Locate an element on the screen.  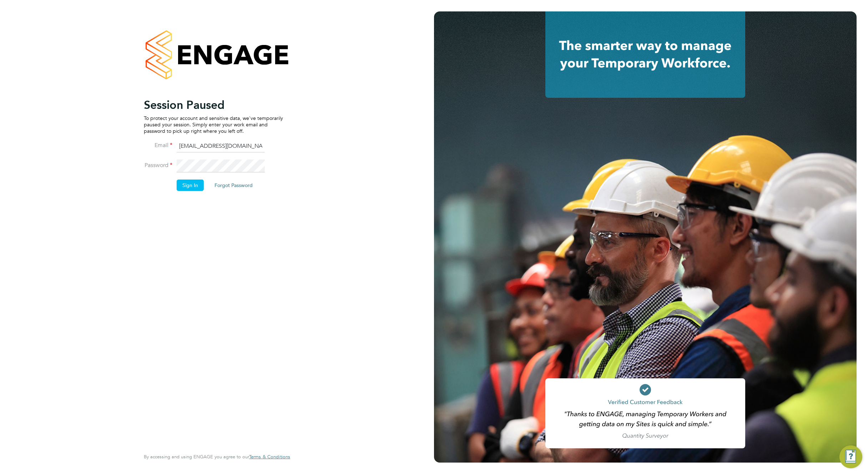
button: Engage Resource Center is located at coordinates (851, 457).